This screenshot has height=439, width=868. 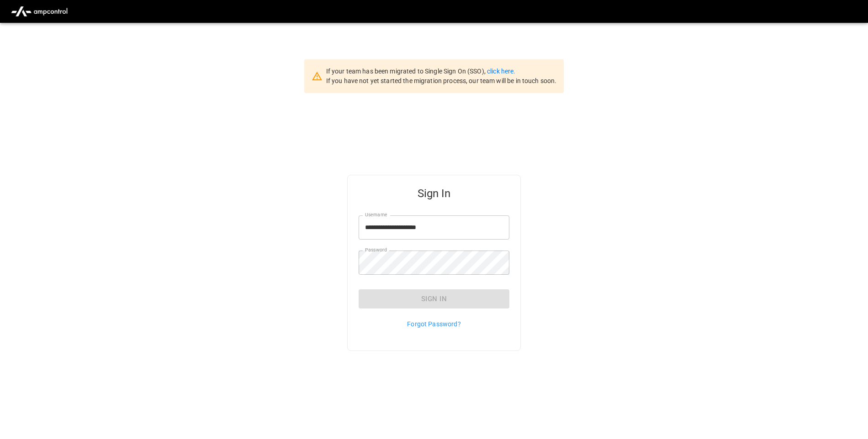 What do you see at coordinates (40, 11) in the screenshot?
I see `img: ampcontrol.io logo` at bounding box center [40, 11].